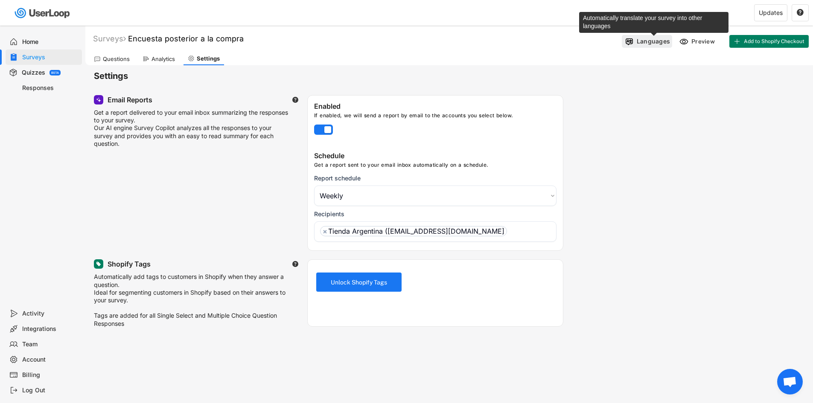 This screenshot has height=403, width=813. I want to click on div: Responses, so click(50, 88).